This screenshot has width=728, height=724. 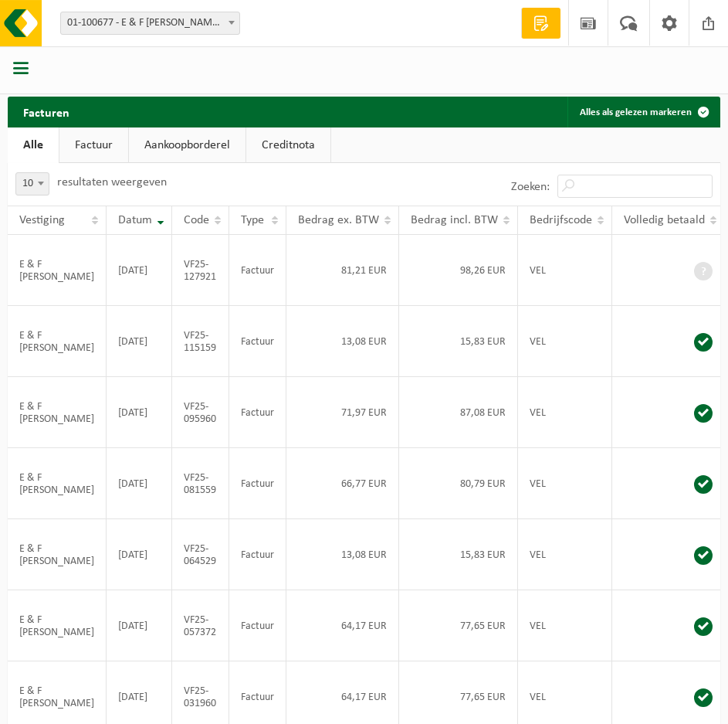 I want to click on span: 01-100677 - E & F ROGGE - DEINZE, so click(x=150, y=23).